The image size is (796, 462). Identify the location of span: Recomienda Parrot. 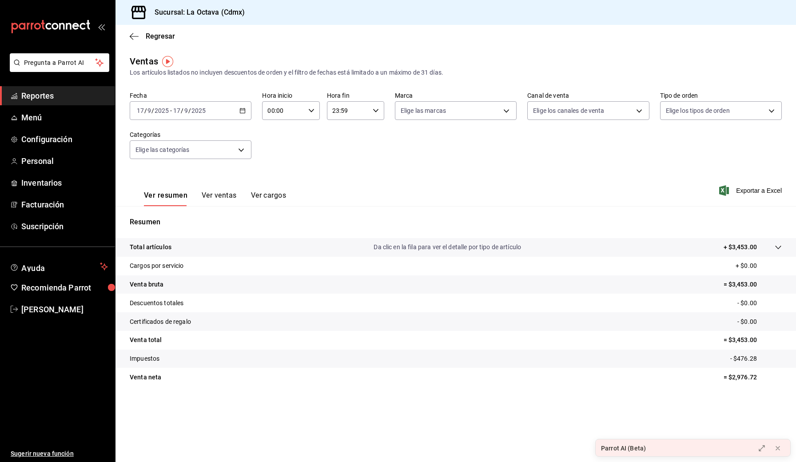
(64, 287).